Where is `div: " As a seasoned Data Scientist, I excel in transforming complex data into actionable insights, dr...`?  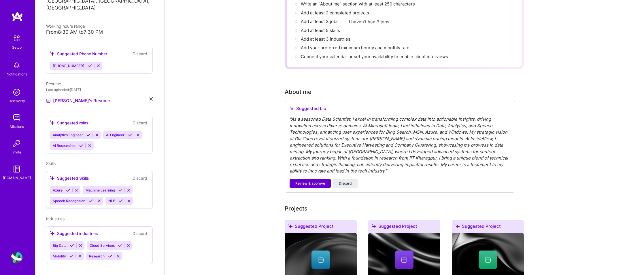 div: " As a seasoned Data Scientist, I excel in transforming complex data into actionable insights, dr... is located at coordinates (400, 145).